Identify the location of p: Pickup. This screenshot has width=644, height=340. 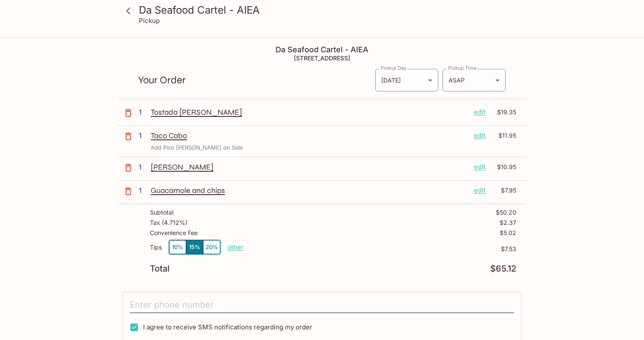
(149, 20).